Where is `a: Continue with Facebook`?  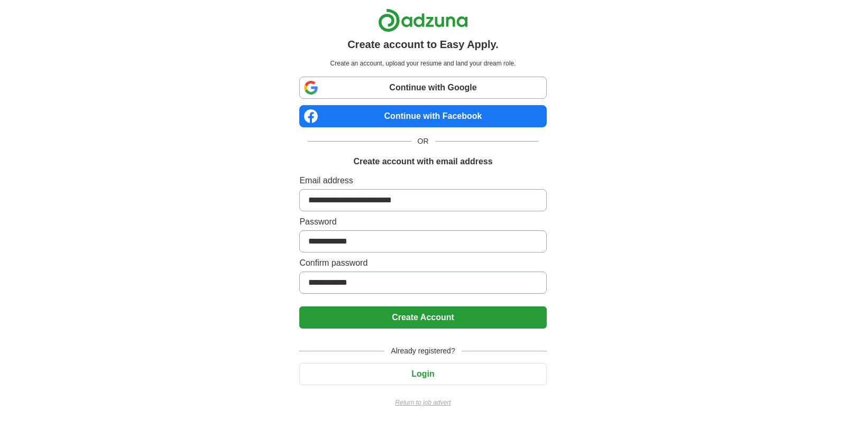
a: Continue with Facebook is located at coordinates (422, 116).